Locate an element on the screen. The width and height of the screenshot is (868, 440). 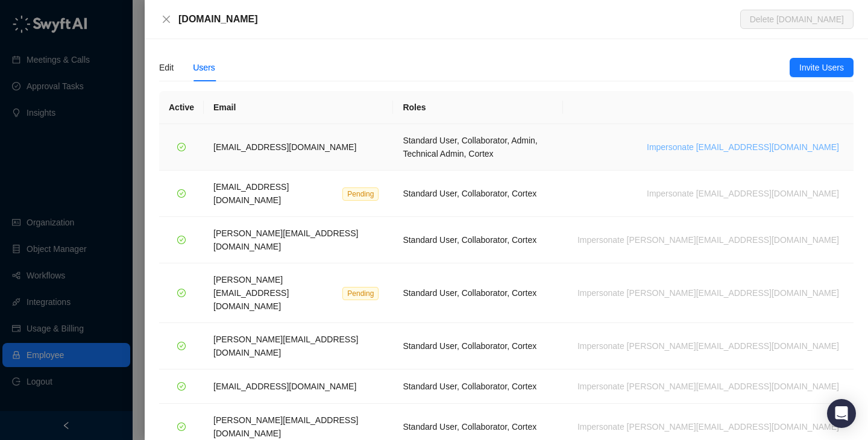
button: Close is located at coordinates (167, 19).